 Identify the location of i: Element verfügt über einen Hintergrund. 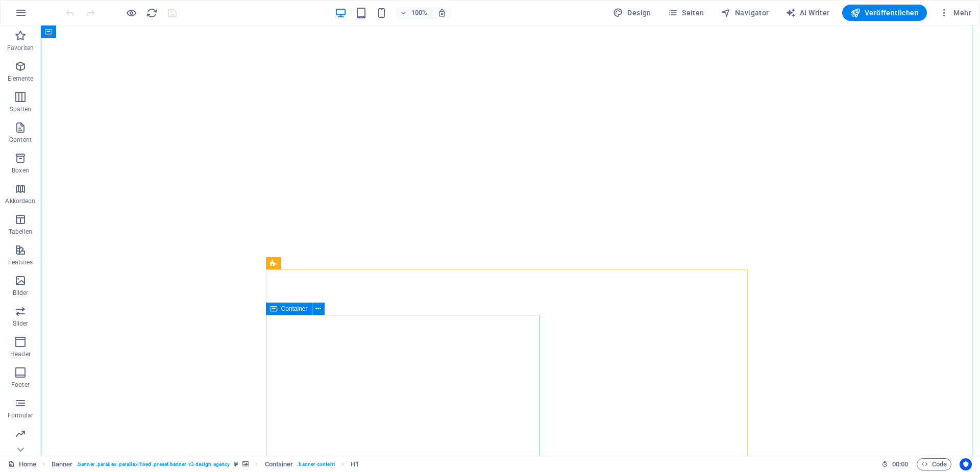
(246, 464).